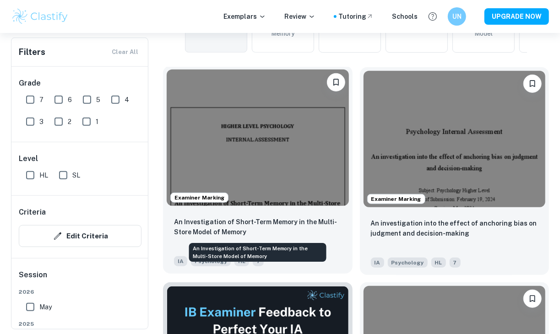  I want to click on span: 2025, so click(80, 324).